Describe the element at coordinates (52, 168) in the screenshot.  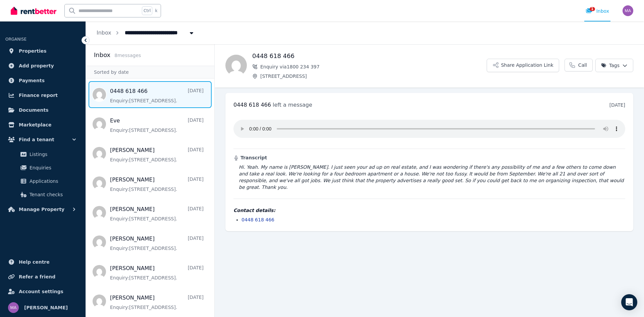
I see `span: Enquiries` at that location.